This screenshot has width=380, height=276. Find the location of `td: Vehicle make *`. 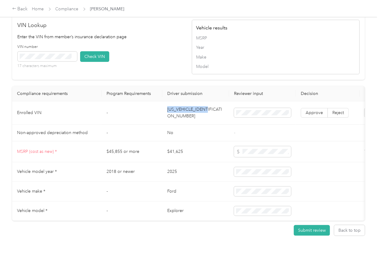

td: Vehicle make * is located at coordinates (57, 191).